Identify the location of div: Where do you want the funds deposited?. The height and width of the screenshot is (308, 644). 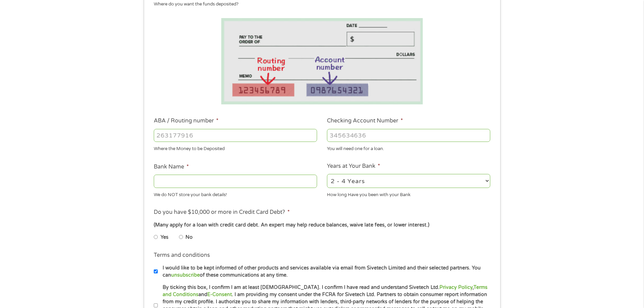
(320, 4).